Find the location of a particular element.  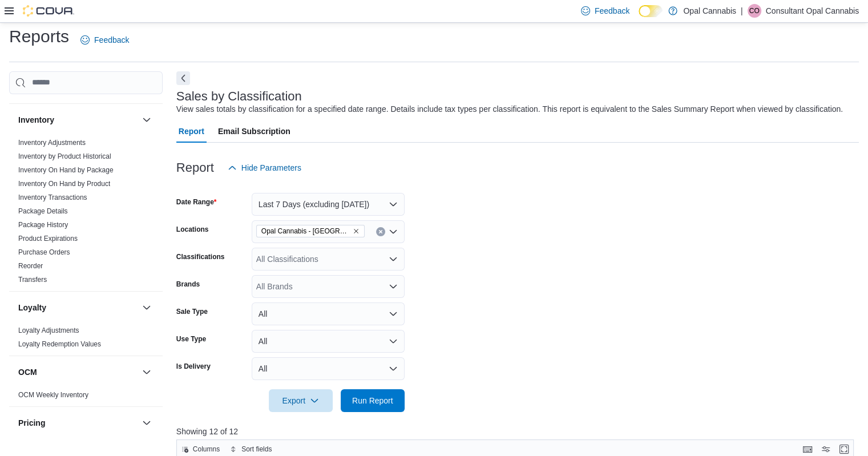

p: Consultant Opal Cannabis is located at coordinates (812, 11).